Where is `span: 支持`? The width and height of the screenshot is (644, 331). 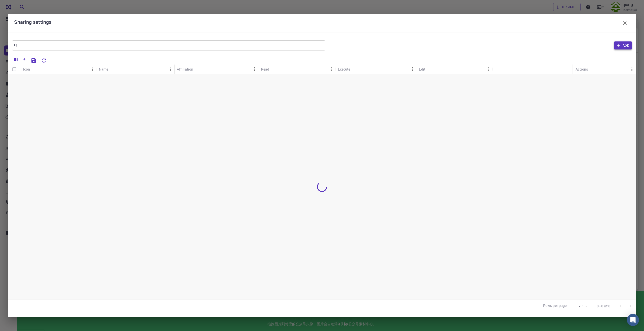
span: 支持 is located at coordinates (16, 5).